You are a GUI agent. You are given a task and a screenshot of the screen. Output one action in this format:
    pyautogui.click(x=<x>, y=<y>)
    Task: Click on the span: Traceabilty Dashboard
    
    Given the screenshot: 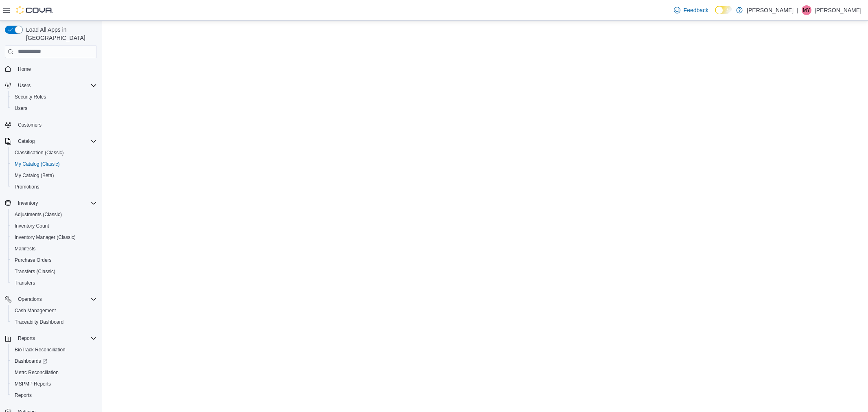 What is the action you would take?
    pyautogui.click(x=54, y=322)
    